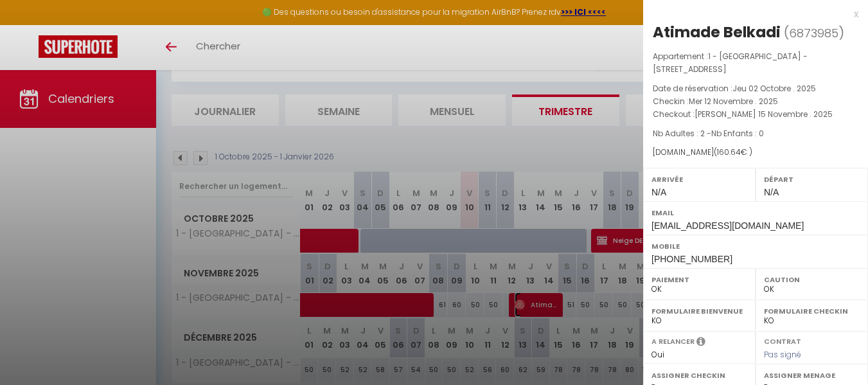  I want to click on span: Pas signé, so click(783, 354).